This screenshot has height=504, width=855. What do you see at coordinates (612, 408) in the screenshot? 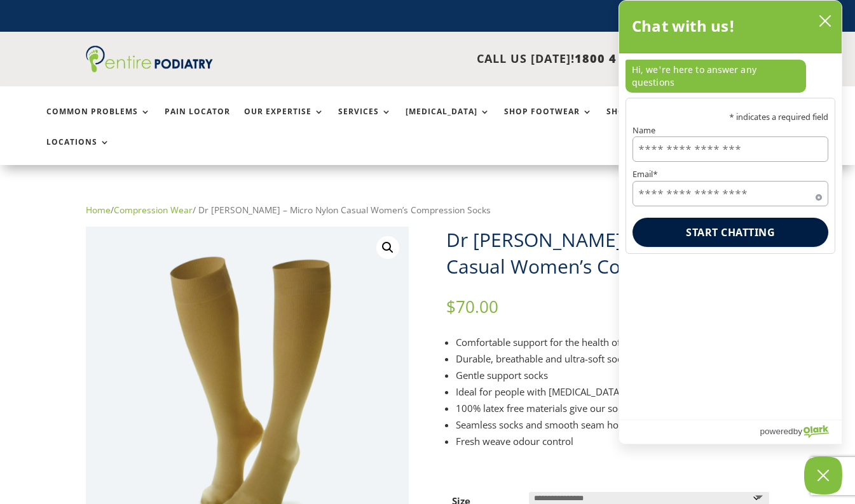
I see `li: 100% latex free materials give our socks` at bounding box center [612, 408].